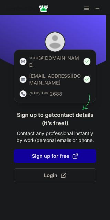  I want to click on span: Sign up for free, so click(55, 156).